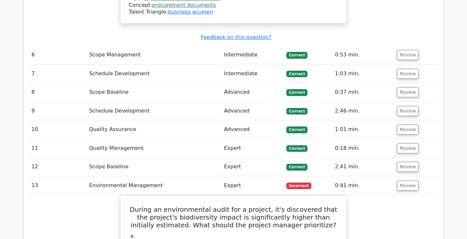 This screenshot has width=467, height=239. What do you see at coordinates (58, 74) in the screenshot?
I see `td: 7` at bounding box center [58, 74].